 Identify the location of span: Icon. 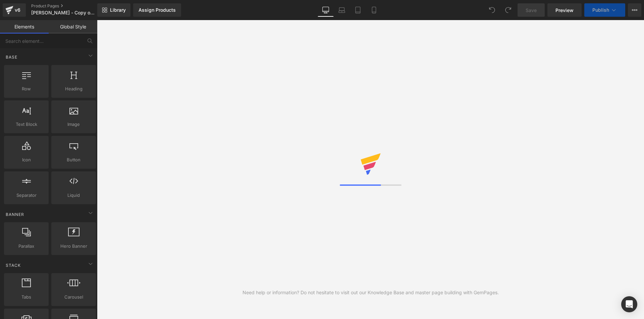
(26, 160).